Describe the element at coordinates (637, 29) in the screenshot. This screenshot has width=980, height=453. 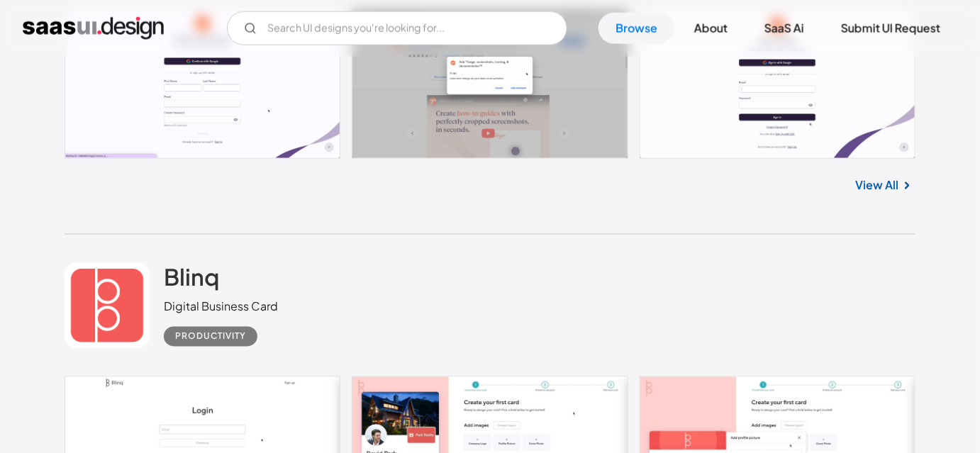
I see `a: Browse` at that location.